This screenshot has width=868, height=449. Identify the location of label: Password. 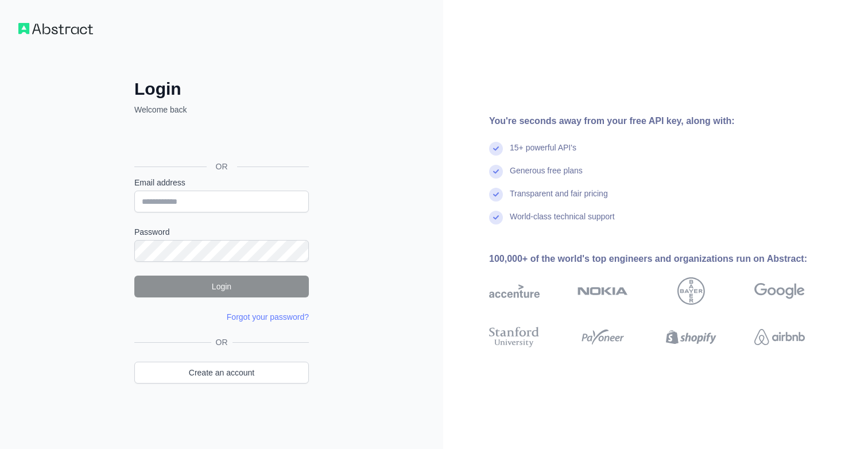
(222, 232).